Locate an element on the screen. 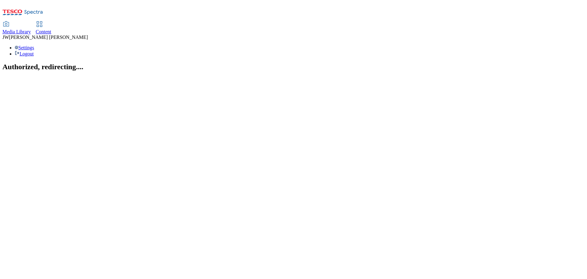  h2: Authorized, redirecting.... is located at coordinates (294, 67).